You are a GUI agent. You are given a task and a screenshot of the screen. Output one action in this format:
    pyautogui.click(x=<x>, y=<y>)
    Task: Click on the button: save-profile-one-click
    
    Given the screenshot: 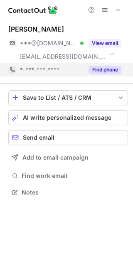 What is the action you would take?
    pyautogui.click(x=68, y=98)
    